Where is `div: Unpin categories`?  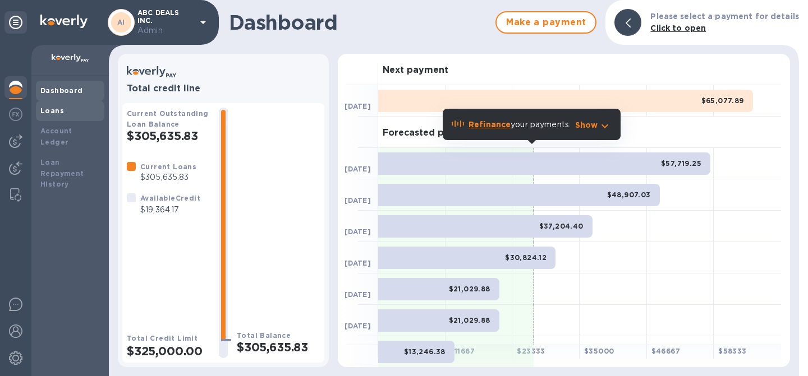 div: Unpin categories is located at coordinates (16, 22).